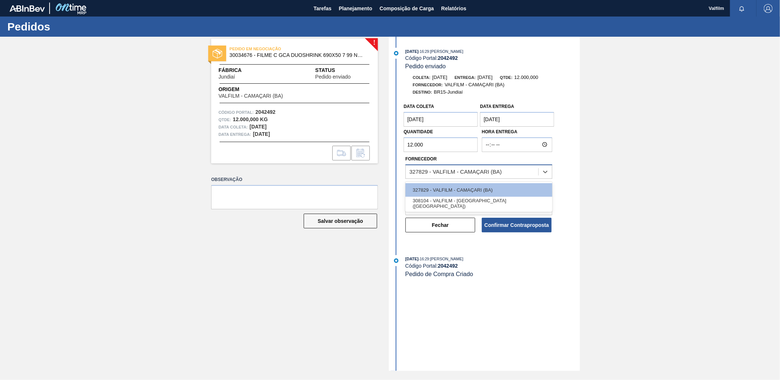 The image size is (780, 380). I want to click on span: Entrega:, so click(465, 77).